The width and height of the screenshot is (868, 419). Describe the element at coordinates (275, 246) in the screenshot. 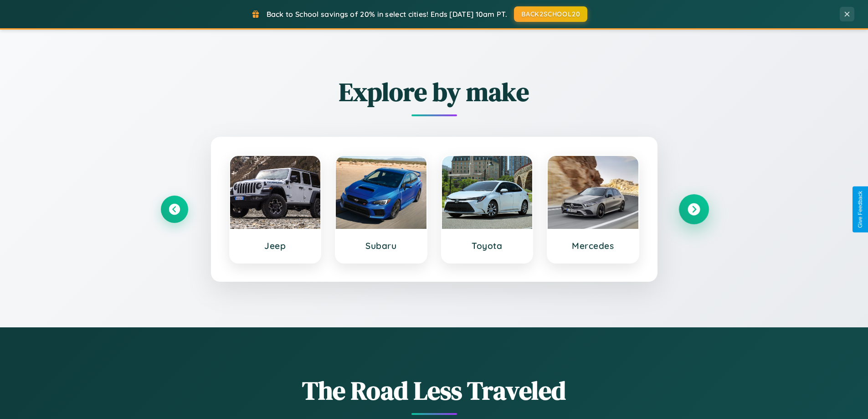

I see `h3: Jeep` at that location.